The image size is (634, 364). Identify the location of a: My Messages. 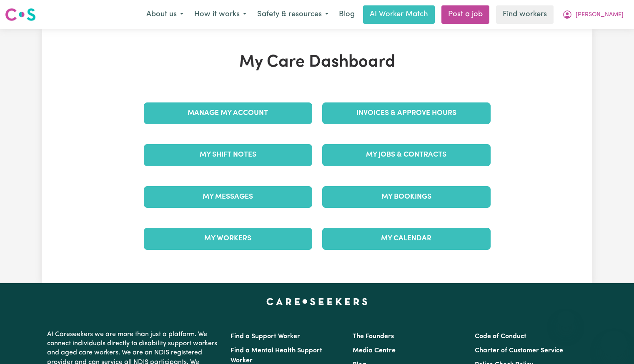
(228, 197).